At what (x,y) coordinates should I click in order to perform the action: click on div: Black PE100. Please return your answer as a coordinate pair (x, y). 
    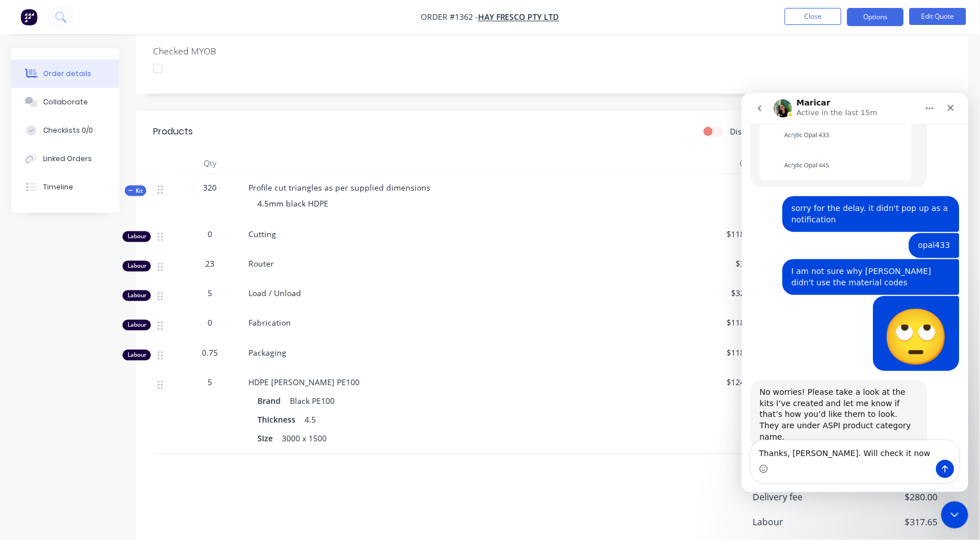
    Looking at the image, I should click on (312, 401).